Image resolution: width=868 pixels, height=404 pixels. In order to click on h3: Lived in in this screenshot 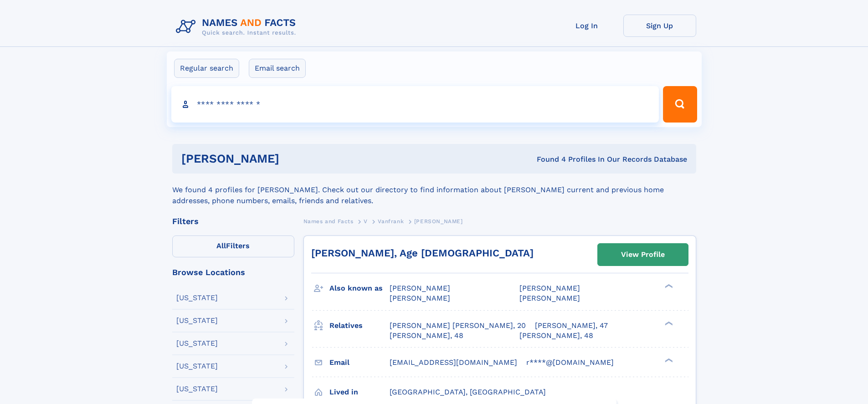, I will do `click(359, 392)`.